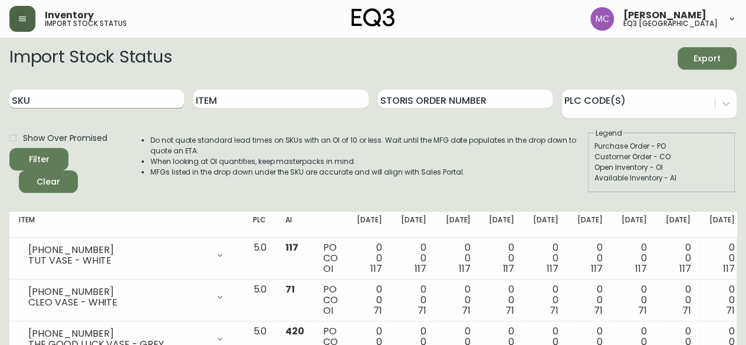 The image size is (746, 345). What do you see at coordinates (662, 168) in the screenshot?
I see `div: Open Inventory - OI` at bounding box center [662, 168].